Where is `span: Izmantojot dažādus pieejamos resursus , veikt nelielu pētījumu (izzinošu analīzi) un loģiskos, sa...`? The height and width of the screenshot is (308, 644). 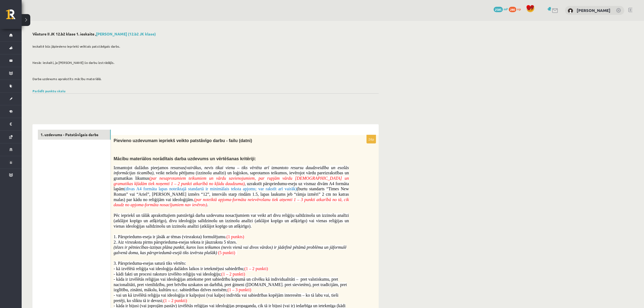 span: Izmantojot dažādus pieejamos resursus , veikt nelielu pētījumu (izzinošu analīzi) un loģiskos, sa... is located at coordinates (231, 173).